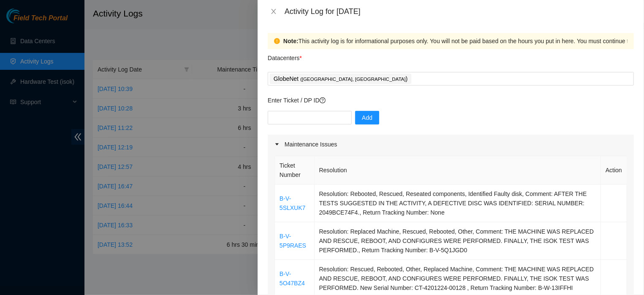 This screenshot has width=644, height=295. Describe the element at coordinates (457, 170) in the screenshot. I see `th: Resolution` at that location.